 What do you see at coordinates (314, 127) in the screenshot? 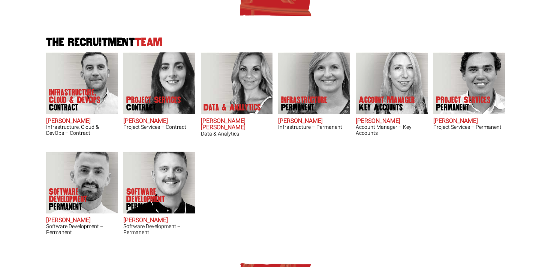
I see `h3: Infrastructure – Permanent` at bounding box center [314, 127].